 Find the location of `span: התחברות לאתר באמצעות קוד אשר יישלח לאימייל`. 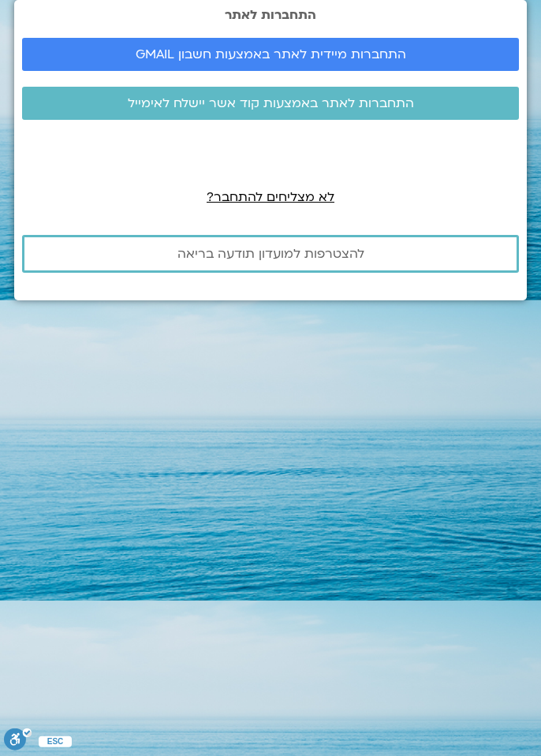

span: התחברות לאתר באמצעות קוד אשר יישלח לאימייל is located at coordinates (270, 103).